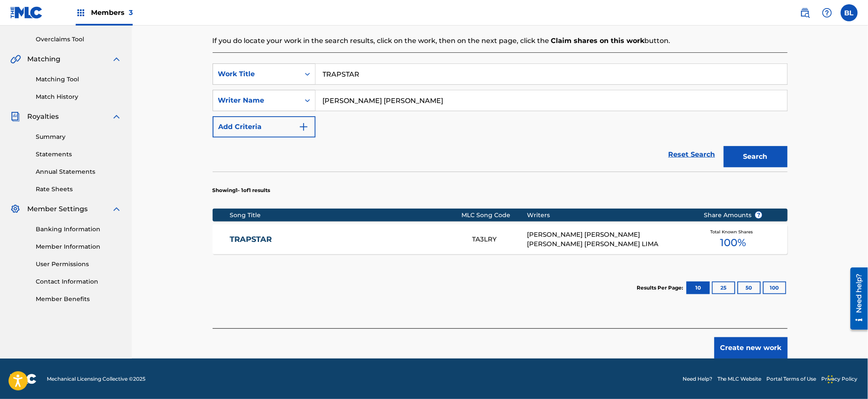 This screenshot has width=868, height=399. What do you see at coordinates (500, 239) in the screenshot?
I see `div: TA3LRY` at bounding box center [500, 239].